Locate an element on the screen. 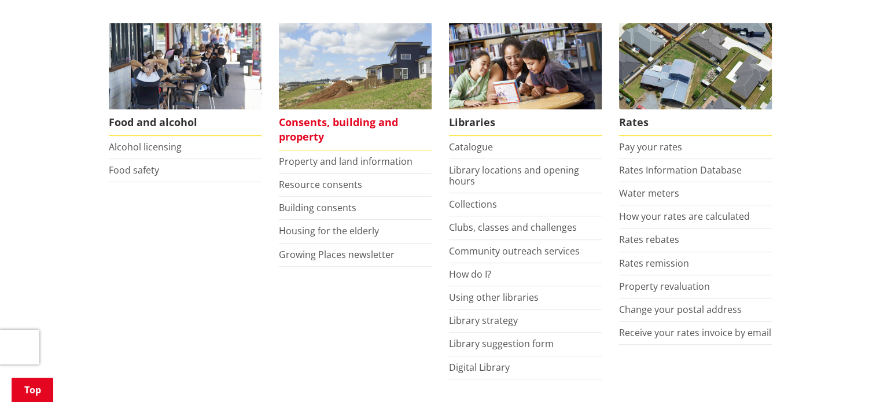 The width and height of the screenshot is (880, 402). a: Using other libraries is located at coordinates (493, 297).